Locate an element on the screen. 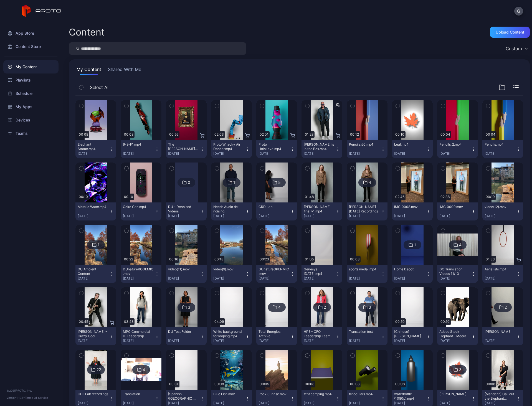 This screenshot has width=532, height=406. div: Total Energies Archive is located at coordinates (274, 334).